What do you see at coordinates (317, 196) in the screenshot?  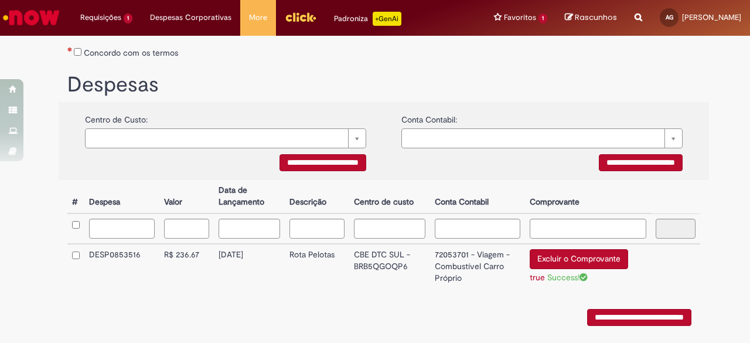 I see `th: Descrição` at bounding box center [317, 196].